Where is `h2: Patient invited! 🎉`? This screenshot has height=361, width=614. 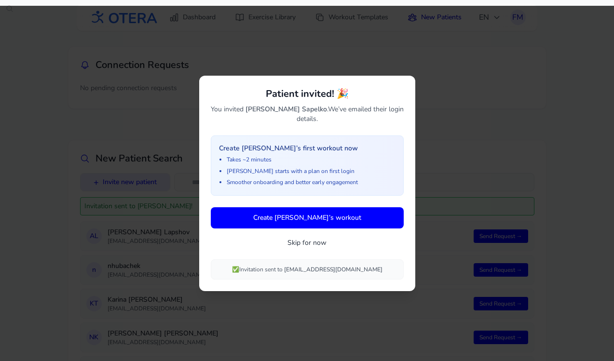
h2: Patient invited! 🎉 is located at coordinates (307, 94).